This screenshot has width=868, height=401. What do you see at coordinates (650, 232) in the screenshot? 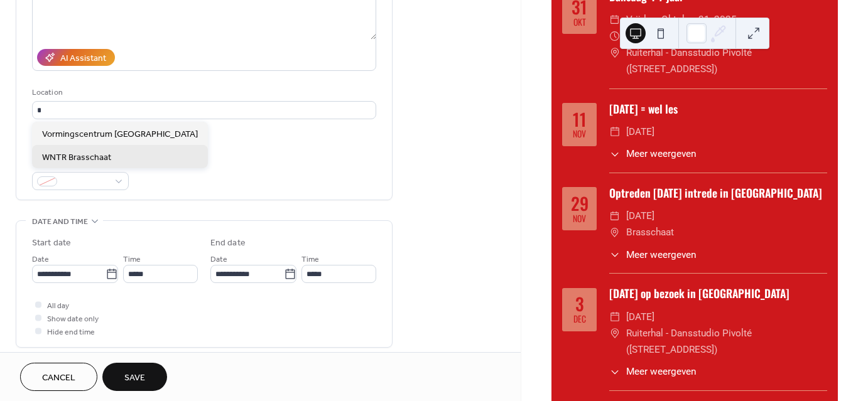
I see `span: Brasschaat` at bounding box center [650, 232].